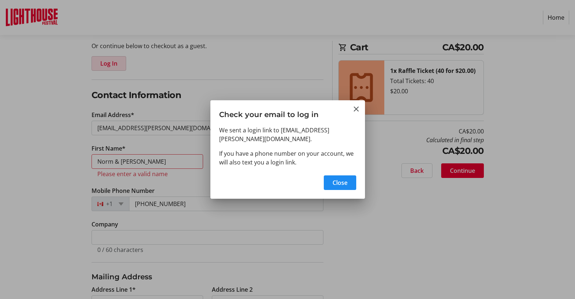  What do you see at coordinates (288, 113) in the screenshot?
I see `h3: Check your email to log in` at bounding box center [288, 113].